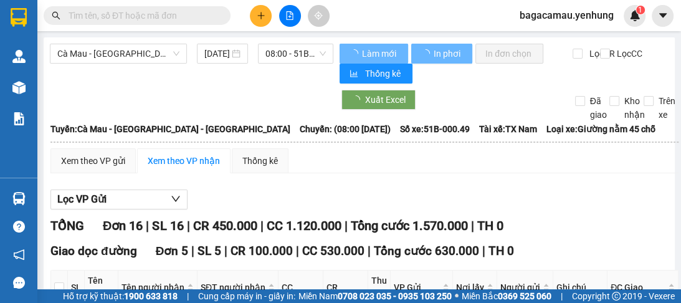 This screenshot has width=681, height=303. What do you see at coordinates (123, 225) in the screenshot?
I see `span: Đơn 16` at bounding box center [123, 225].